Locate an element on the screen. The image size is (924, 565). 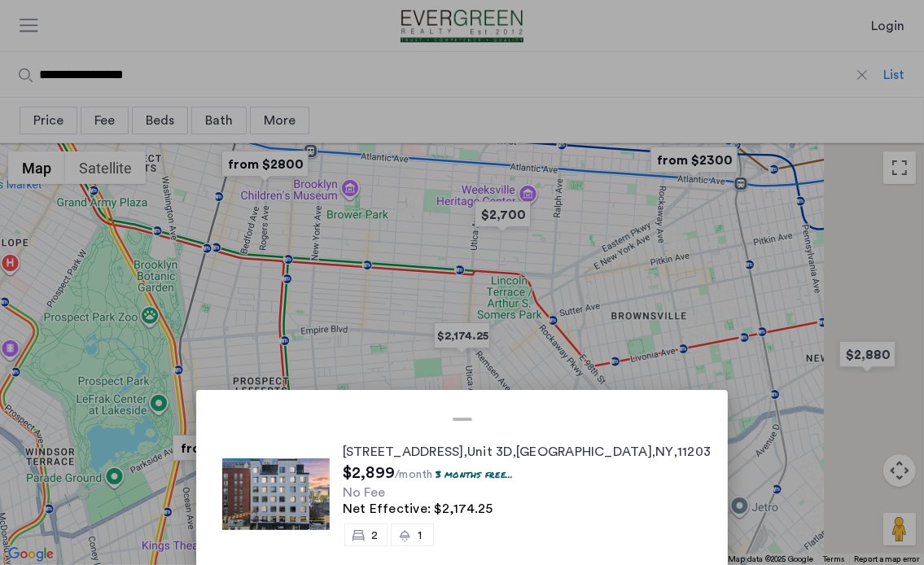
span: 1 is located at coordinates (420, 536).